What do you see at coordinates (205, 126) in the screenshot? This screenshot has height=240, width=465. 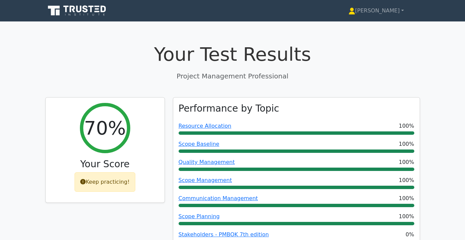 I see `a: Resource Allocation` at bounding box center [205, 126].